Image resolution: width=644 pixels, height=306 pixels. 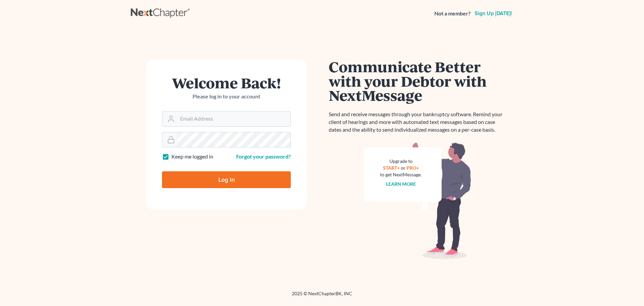 I want to click on span: or, so click(x=403, y=168).